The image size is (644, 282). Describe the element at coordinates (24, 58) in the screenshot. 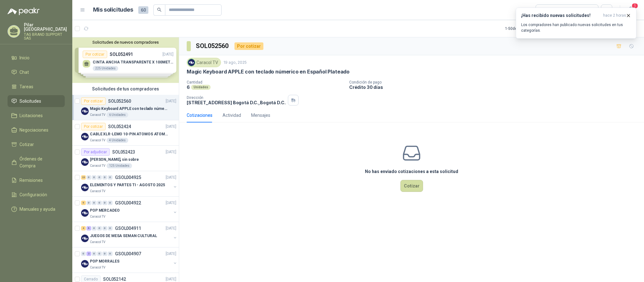

I see `span: Inicio` at that location.